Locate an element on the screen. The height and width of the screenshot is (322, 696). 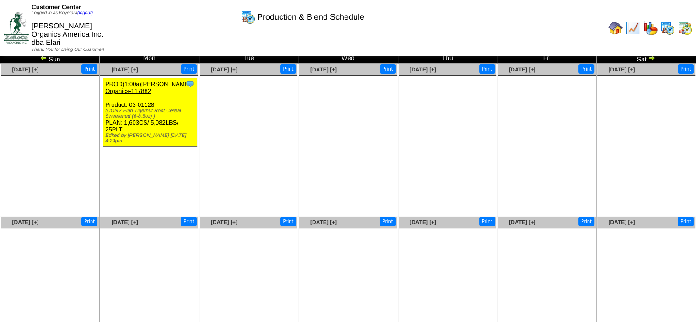
img: home.gif is located at coordinates (615, 28).